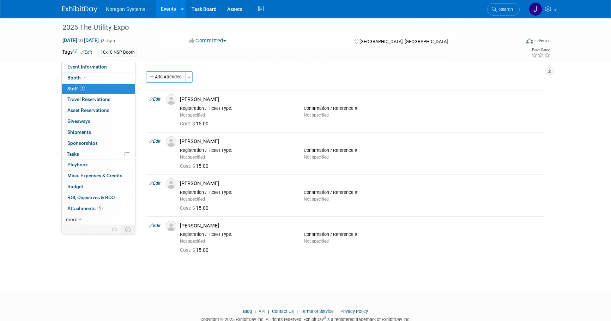  What do you see at coordinates (317, 311) in the screenshot?
I see `a: Terms of Service` at bounding box center [317, 311].